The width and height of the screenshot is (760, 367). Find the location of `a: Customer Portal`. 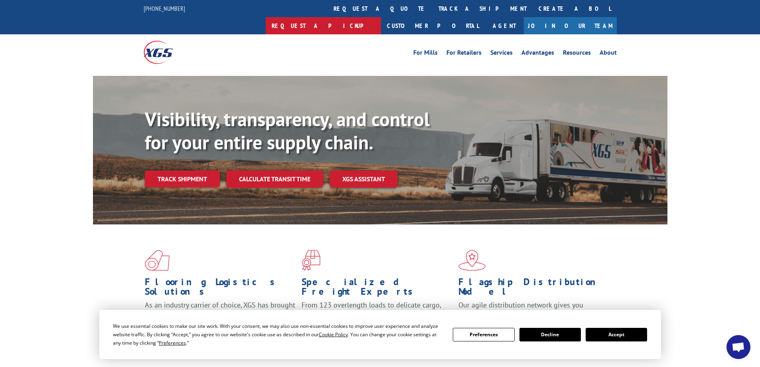

a: Customer Portal is located at coordinates (433, 26).